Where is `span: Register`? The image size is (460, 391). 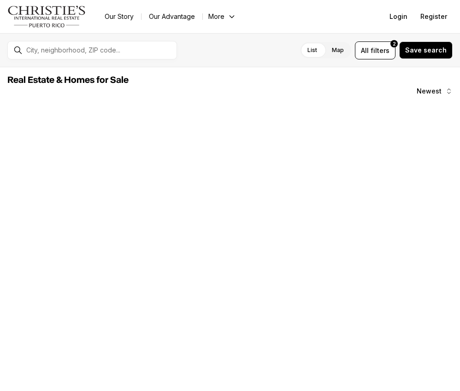
span: Register is located at coordinates (434, 17).